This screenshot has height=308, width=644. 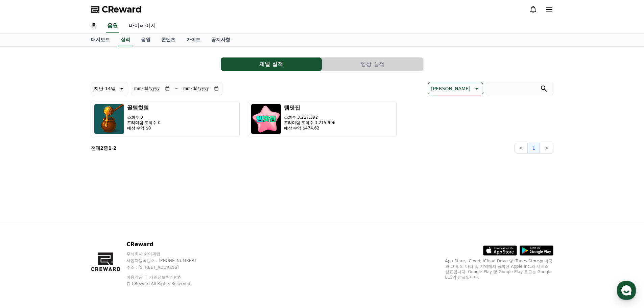 What do you see at coordinates (109, 119) in the screenshot?
I see `img: 꿀템핫템` at bounding box center [109, 119].